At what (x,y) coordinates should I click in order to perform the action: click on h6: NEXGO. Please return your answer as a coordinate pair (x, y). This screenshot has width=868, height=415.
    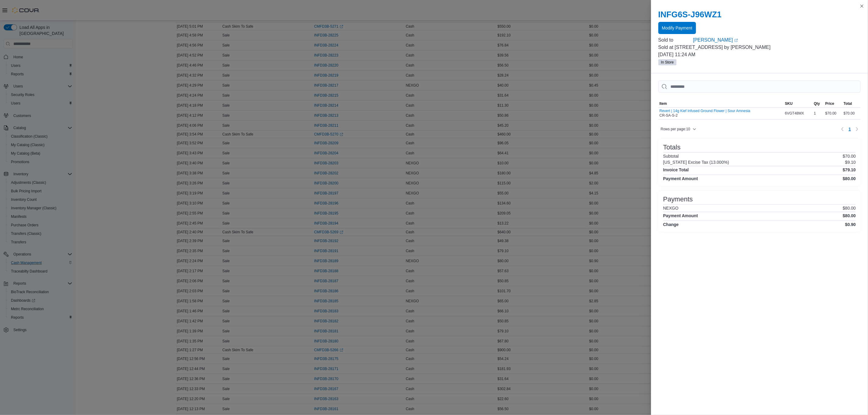
    Looking at the image, I should click on (671, 208).